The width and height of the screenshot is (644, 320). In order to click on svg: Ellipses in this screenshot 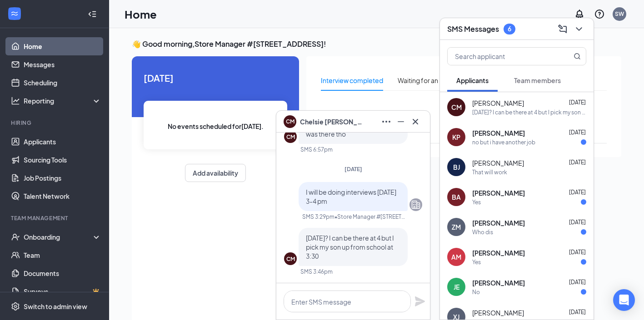, I will do `click(386, 122)`.